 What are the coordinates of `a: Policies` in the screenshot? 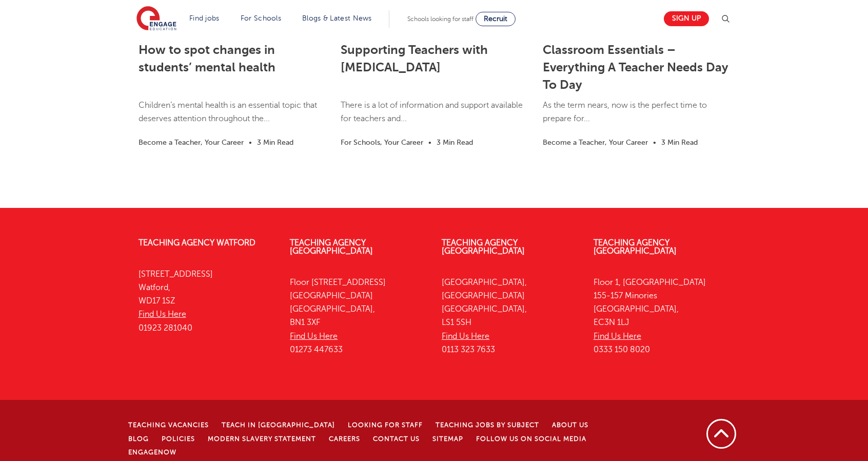 It's located at (178, 439).